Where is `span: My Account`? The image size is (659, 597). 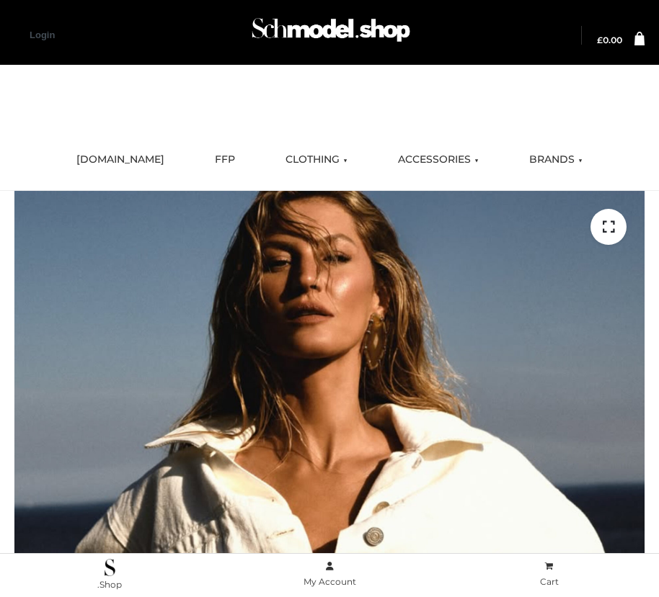 span: My Account is located at coordinates (329, 582).